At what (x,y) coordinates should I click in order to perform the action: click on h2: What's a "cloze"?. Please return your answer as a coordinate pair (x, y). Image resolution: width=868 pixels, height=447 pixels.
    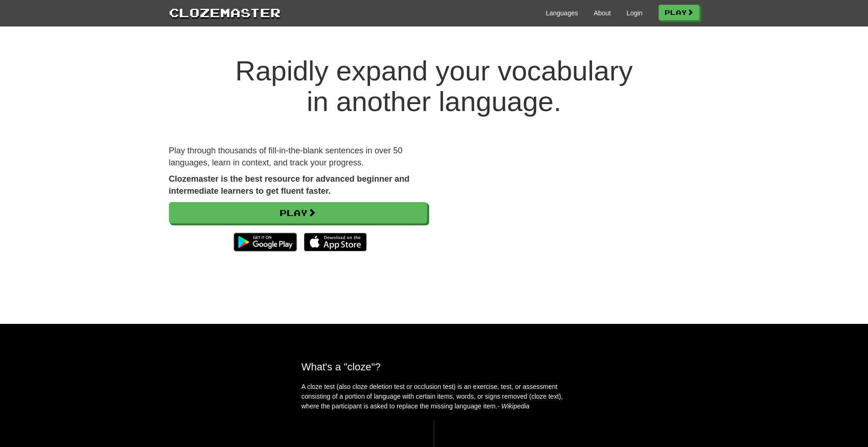
    Looking at the image, I should click on (434, 367).